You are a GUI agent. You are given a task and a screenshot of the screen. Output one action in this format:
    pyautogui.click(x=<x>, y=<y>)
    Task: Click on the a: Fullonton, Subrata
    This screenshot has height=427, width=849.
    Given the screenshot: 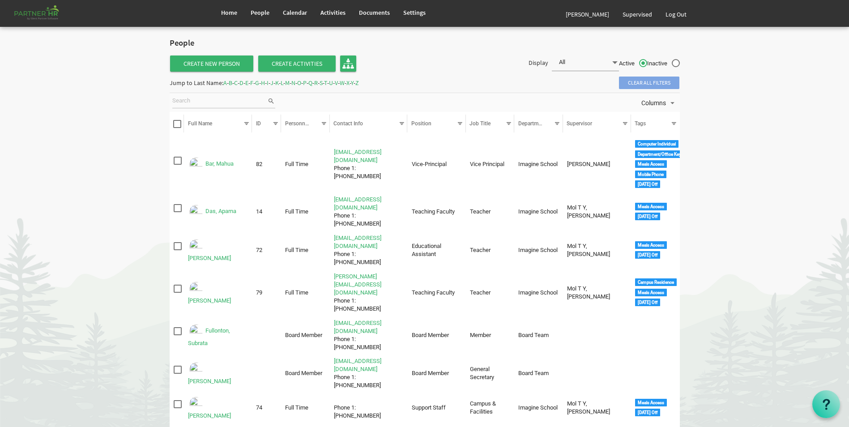 What is the action you would take?
    pyautogui.click(x=209, y=336)
    